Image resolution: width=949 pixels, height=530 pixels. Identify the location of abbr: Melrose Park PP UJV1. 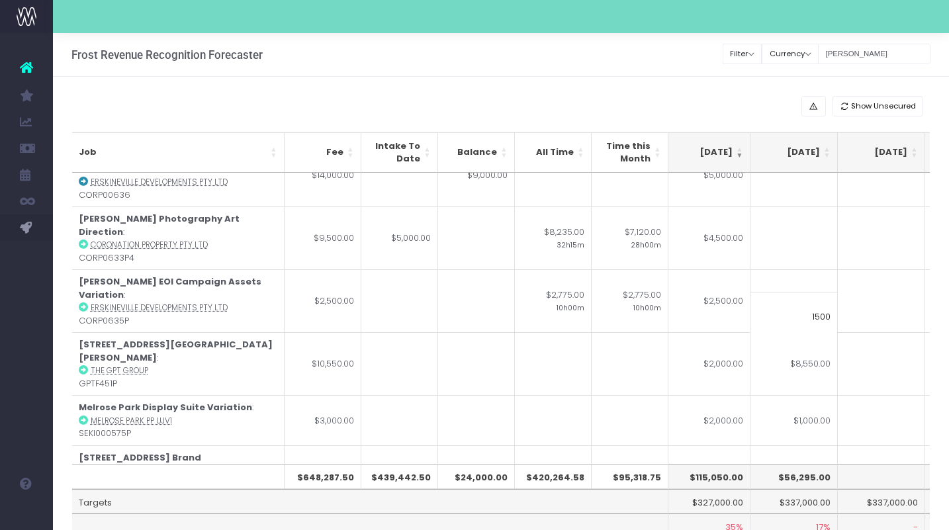
(131, 421).